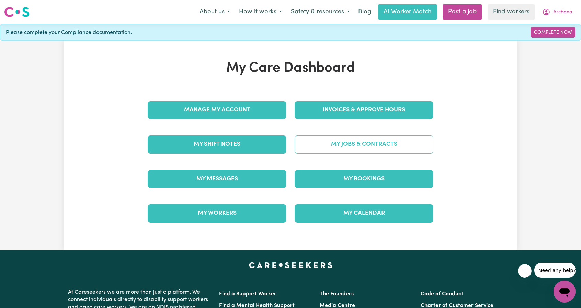 The width and height of the screenshot is (581, 308). What do you see at coordinates (214, 12) in the screenshot?
I see `button: About us` at bounding box center [214, 12].